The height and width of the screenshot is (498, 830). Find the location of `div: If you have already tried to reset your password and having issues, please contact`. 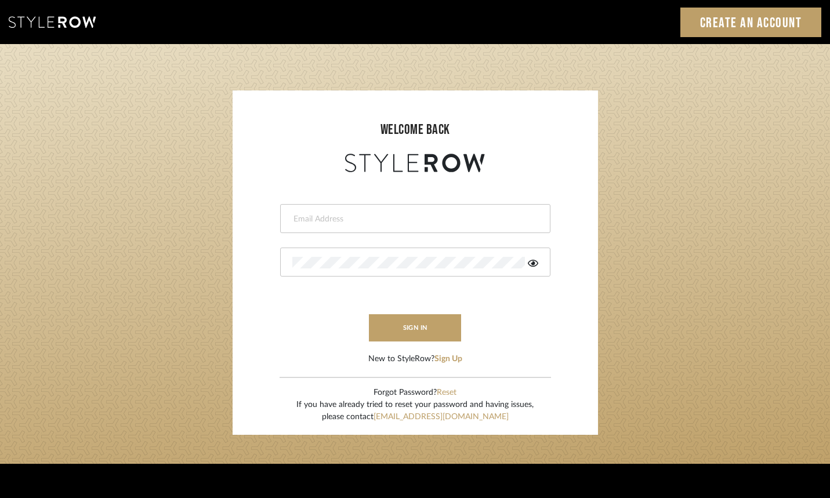

div: If you have already tried to reset your password and having issues, please contact is located at coordinates (415, 411).